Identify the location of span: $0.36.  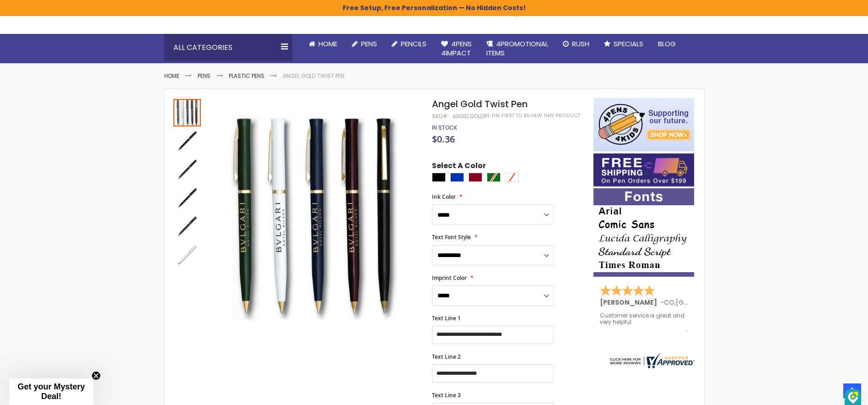
(444, 139).